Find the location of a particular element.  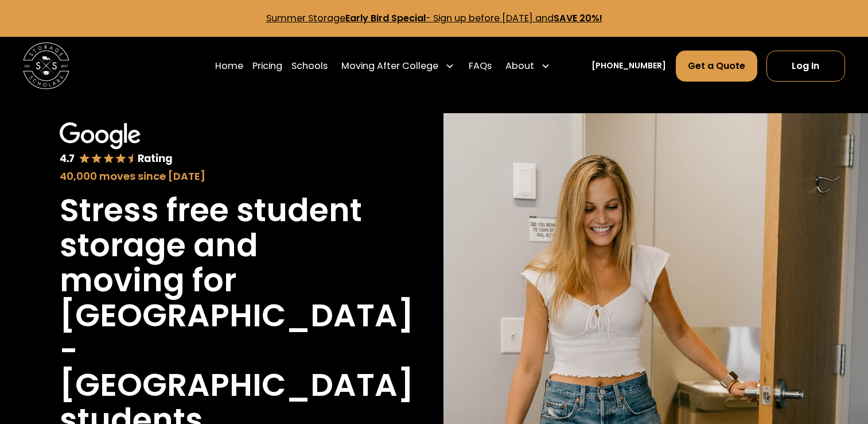

strong: Early Bird Special is located at coordinates (385, 18).